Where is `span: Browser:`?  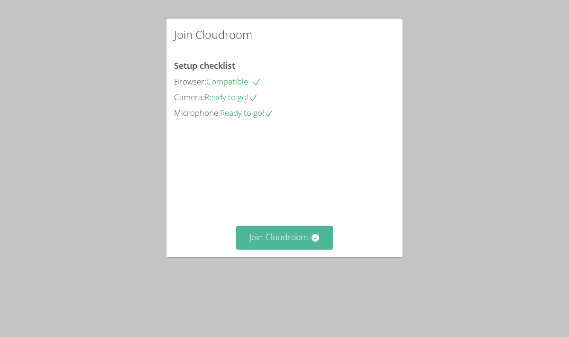
span: Browser: is located at coordinates (190, 81).